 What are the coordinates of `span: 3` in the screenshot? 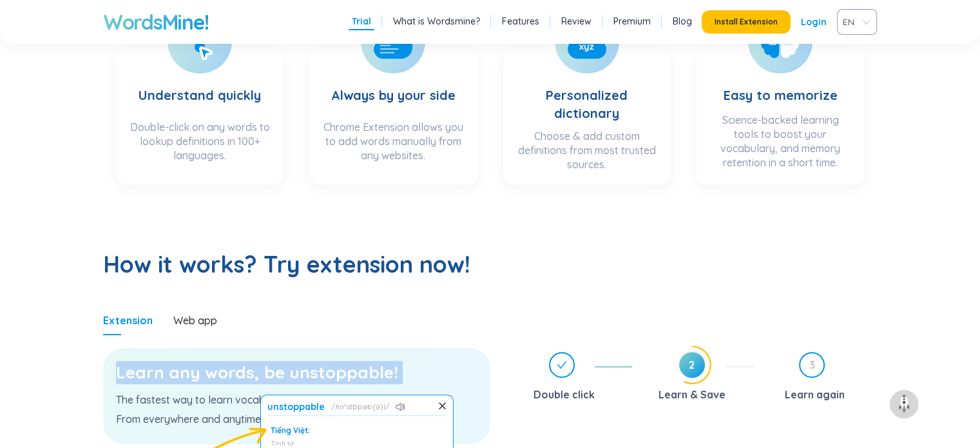 It's located at (812, 365).